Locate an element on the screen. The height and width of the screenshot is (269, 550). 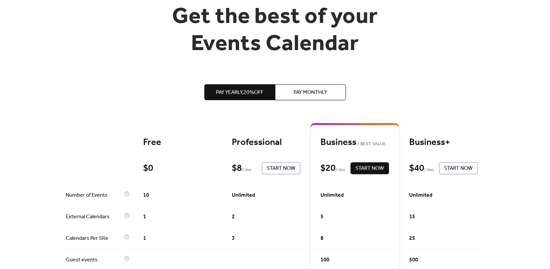
span: Guest events is located at coordinates (94, 260).